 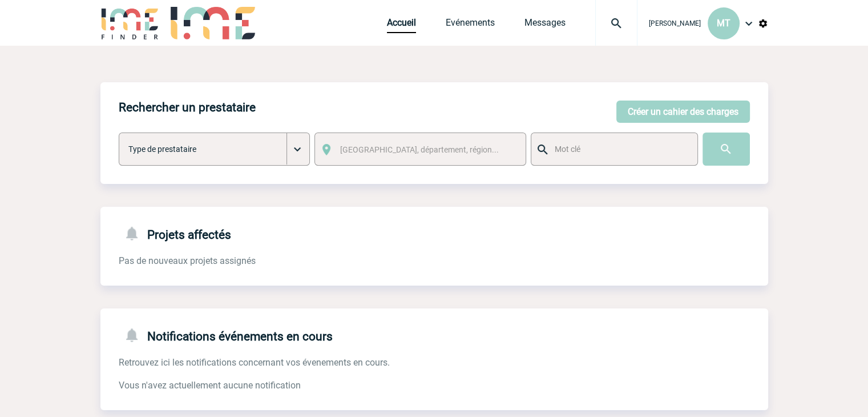 What do you see at coordinates (225, 334) in the screenshot?
I see `h4: Notifications événements en cours` at bounding box center [225, 334].